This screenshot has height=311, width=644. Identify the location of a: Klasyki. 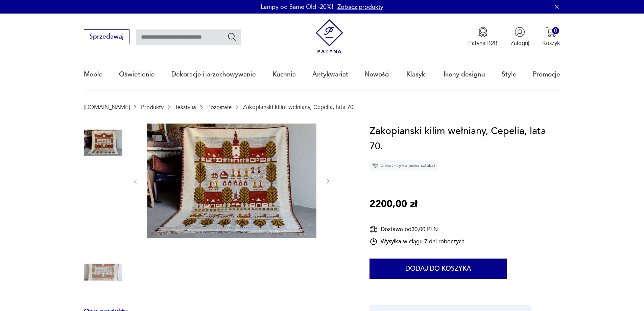
(417, 74).